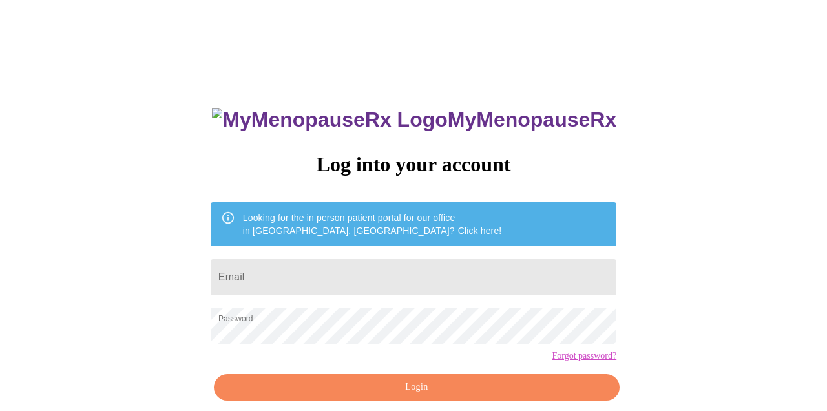 The height and width of the screenshot is (411, 827). I want to click on a: Forgot password?, so click(584, 356).